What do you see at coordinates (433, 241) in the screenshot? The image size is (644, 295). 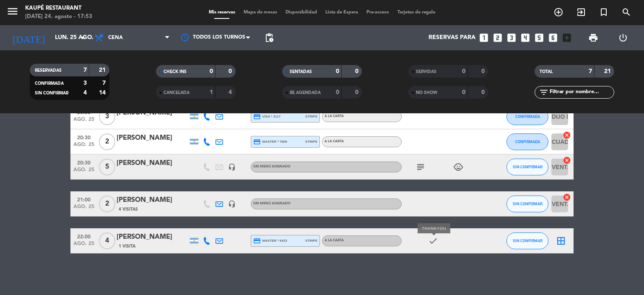 I see `i: check` at bounding box center [433, 241].